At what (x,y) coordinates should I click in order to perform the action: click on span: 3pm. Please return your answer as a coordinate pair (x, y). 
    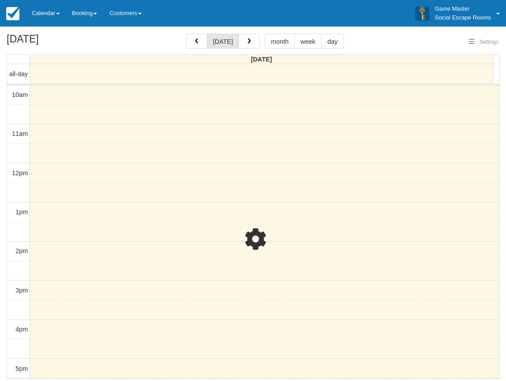
    Looking at the image, I should click on (22, 291).